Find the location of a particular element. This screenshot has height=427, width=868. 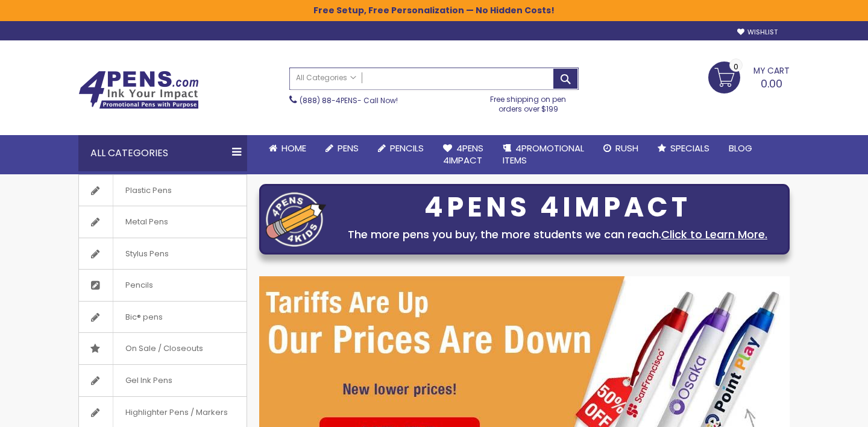

a: Rush is located at coordinates (621, 148).